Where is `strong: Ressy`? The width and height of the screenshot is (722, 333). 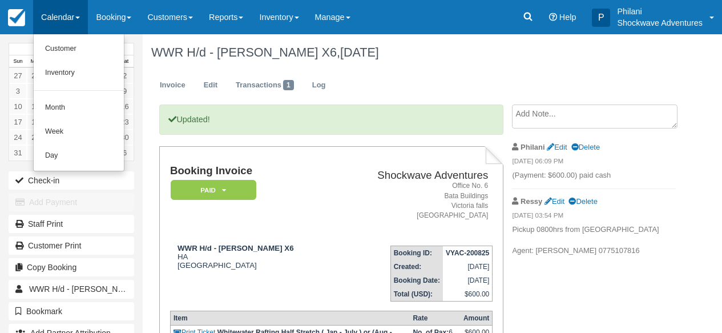 strong: Ressy is located at coordinates (531, 201).